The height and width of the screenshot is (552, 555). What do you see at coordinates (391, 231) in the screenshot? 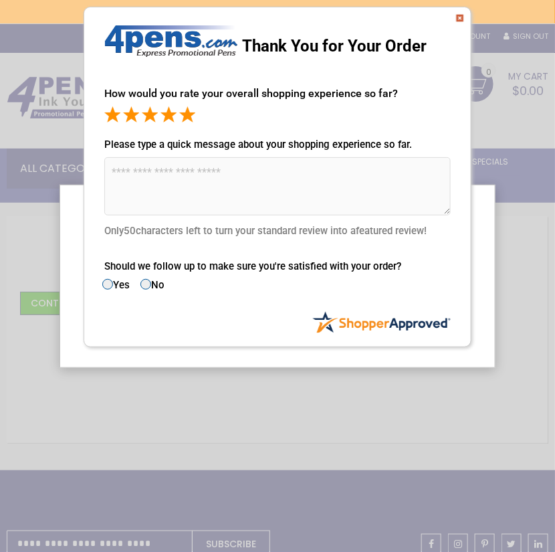
I see `span: featured review!` at bounding box center [391, 231].